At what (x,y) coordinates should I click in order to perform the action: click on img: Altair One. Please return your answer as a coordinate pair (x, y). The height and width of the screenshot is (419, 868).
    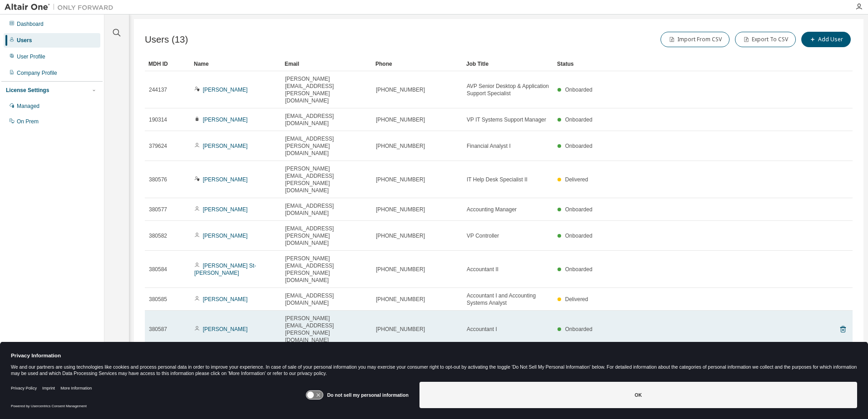
    Looking at the image, I should click on (61, 7).